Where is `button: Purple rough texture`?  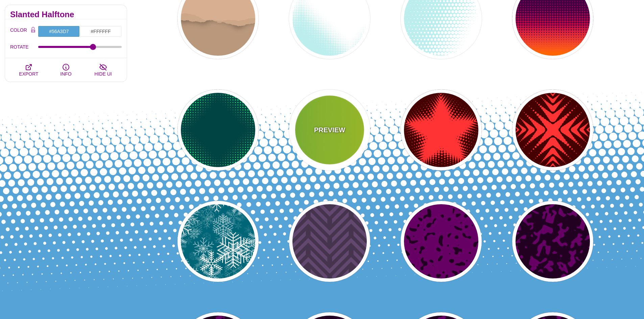
button: Purple rough texture is located at coordinates (553, 241).